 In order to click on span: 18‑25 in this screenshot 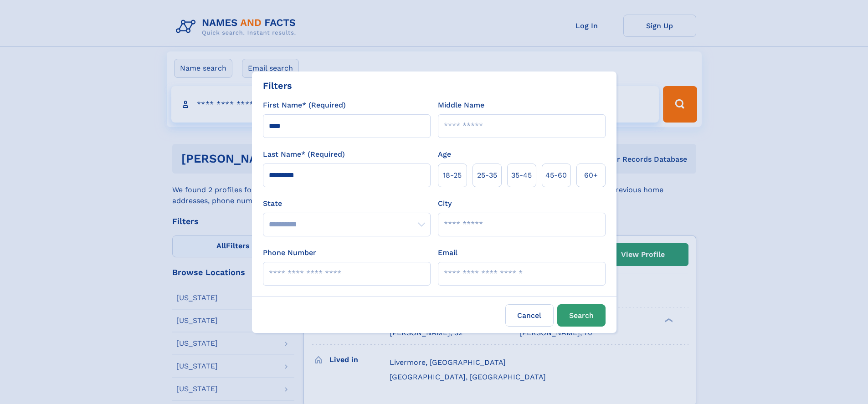, I will do `click(452, 176)`.